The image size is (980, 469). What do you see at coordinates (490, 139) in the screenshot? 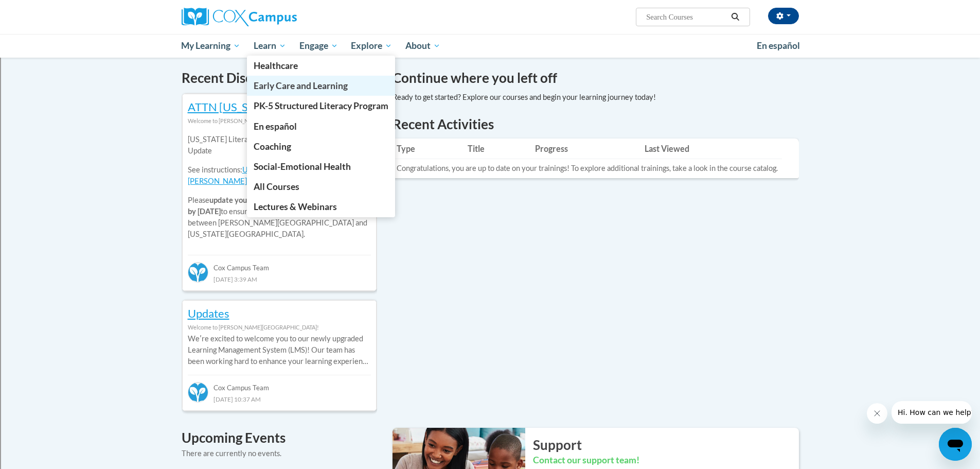
I see `div: Journal` at bounding box center [490, 139].